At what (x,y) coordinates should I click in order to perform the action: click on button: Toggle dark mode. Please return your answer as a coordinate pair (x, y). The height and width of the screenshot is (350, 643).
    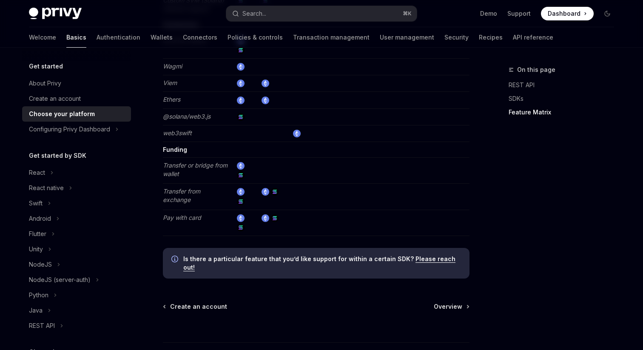
    Looking at the image, I should click on (607, 14).